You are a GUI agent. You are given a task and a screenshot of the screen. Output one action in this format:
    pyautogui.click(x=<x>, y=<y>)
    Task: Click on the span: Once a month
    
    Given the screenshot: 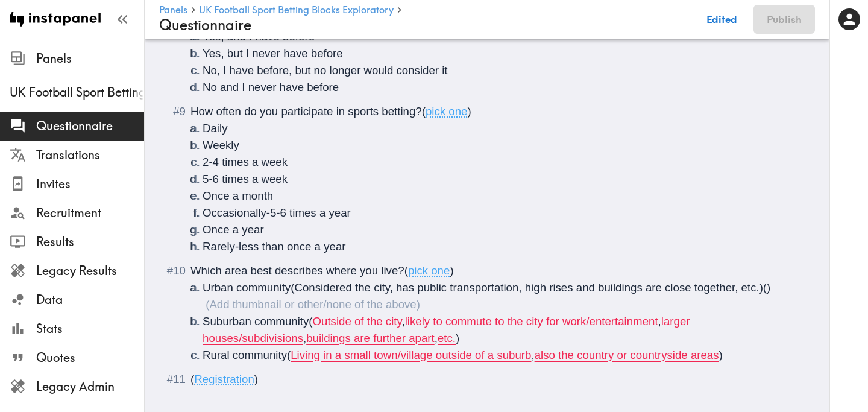 What is the action you would take?
    pyautogui.click(x=238, y=196)
    